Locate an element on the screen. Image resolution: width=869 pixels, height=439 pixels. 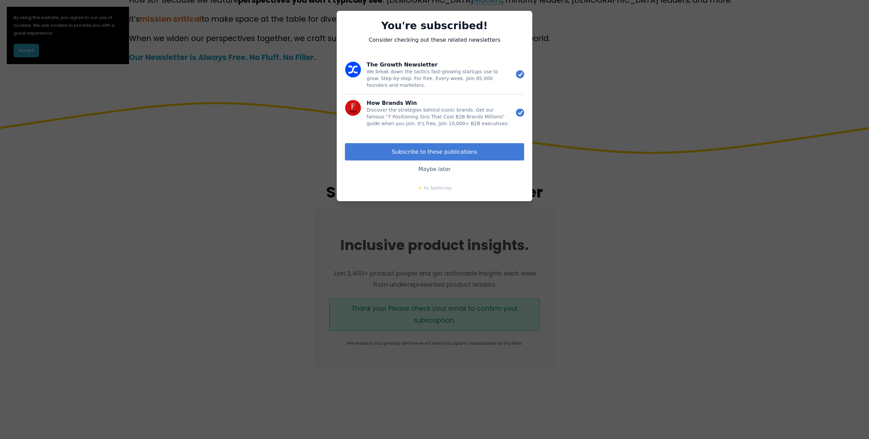
p: We break down the tactics fast-growing startups use to grow. Step-by-step. For free. Every week. ... is located at coordinates (439, 78).